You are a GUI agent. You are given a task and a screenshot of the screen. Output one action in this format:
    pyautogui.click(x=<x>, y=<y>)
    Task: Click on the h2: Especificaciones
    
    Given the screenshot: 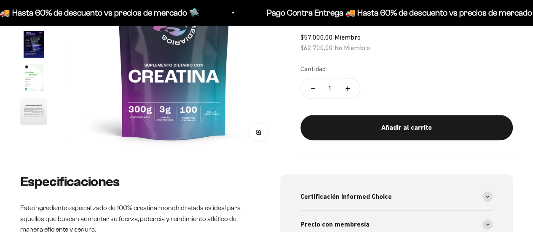 What is the action you would take?
    pyautogui.click(x=136, y=182)
    